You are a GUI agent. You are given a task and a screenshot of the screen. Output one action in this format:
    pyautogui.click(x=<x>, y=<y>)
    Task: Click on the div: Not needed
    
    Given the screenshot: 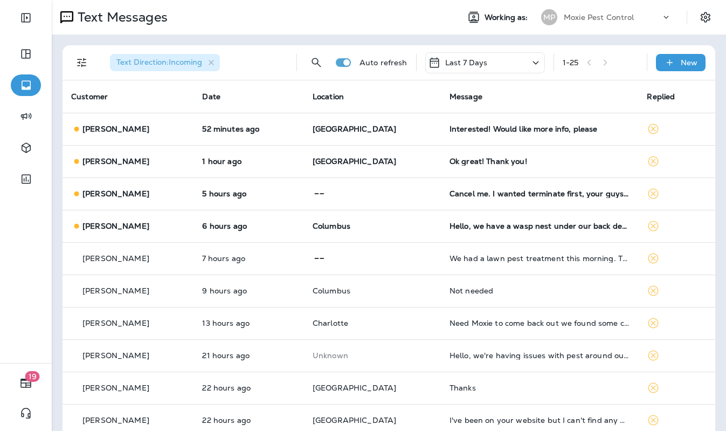 What is the action you would take?
    pyautogui.click(x=539, y=290)
    